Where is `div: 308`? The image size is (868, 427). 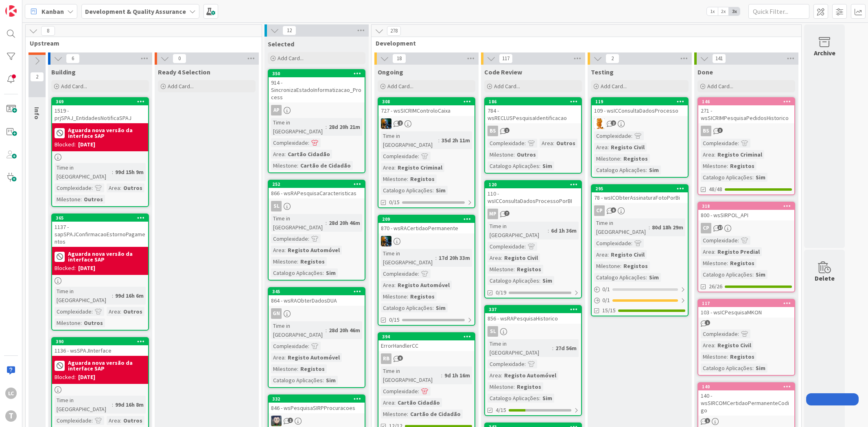
div: 308 is located at coordinates (427, 101).